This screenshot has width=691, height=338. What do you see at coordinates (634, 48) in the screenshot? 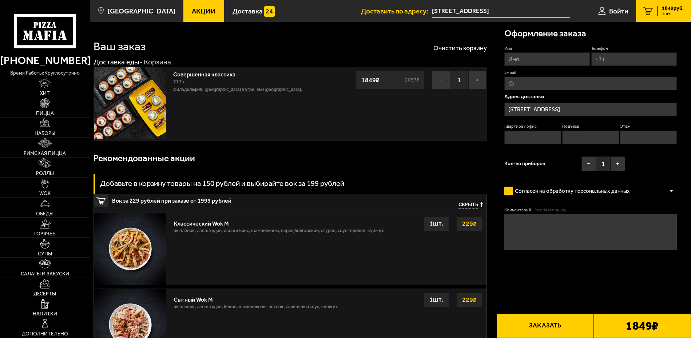
I see `label: Телефон` at bounding box center [634, 48].